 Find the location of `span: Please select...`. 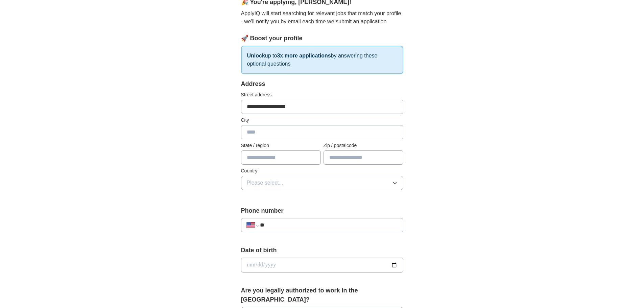

span: Please select... is located at coordinates (265, 183).